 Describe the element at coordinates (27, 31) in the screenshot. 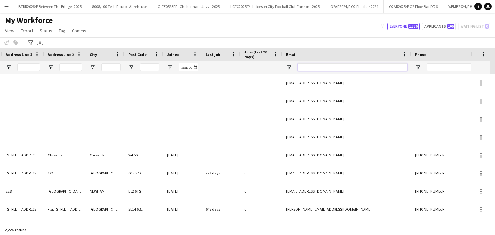

I see `span: Export` at that location.